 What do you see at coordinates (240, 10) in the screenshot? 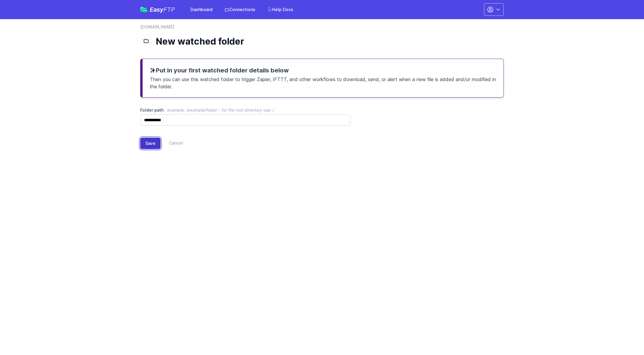
I see `a: Connections` at bounding box center [240, 10].